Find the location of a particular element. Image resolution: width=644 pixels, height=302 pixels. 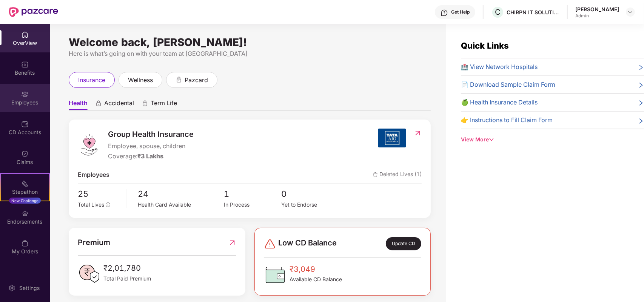

img: svg+xml;base64,PHN2ZyBpZD0iRHJvcGRvd24tMzJ4MzIiIHhtbG5zPSJodHRwOi8vd3d3LnczLm9yZy8yMDAwL3N2ZyIgd2... is located at coordinates (630, 12).